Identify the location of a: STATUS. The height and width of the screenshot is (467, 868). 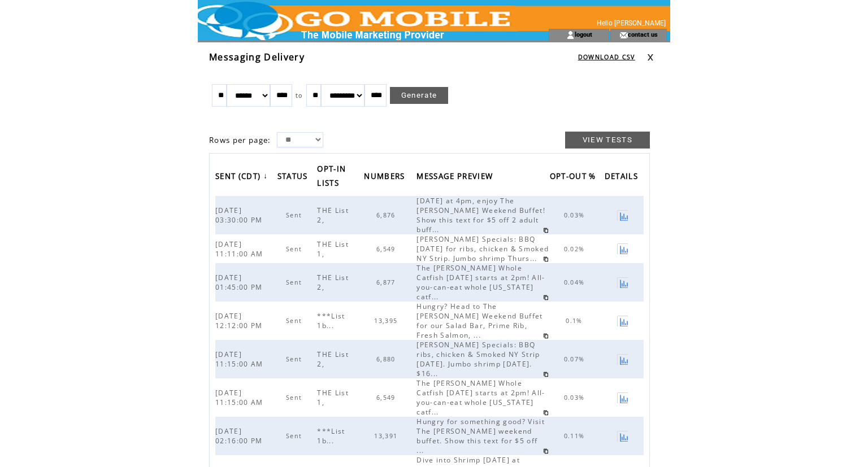
(296, 177).